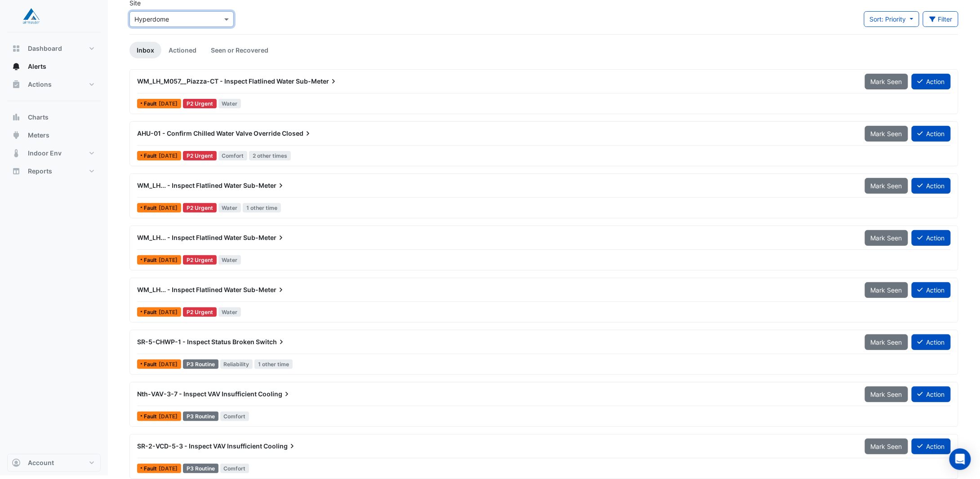 Image resolution: width=980 pixels, height=479 pixels. What do you see at coordinates (54, 67) in the screenshot?
I see `button: Alerts` at bounding box center [54, 67].